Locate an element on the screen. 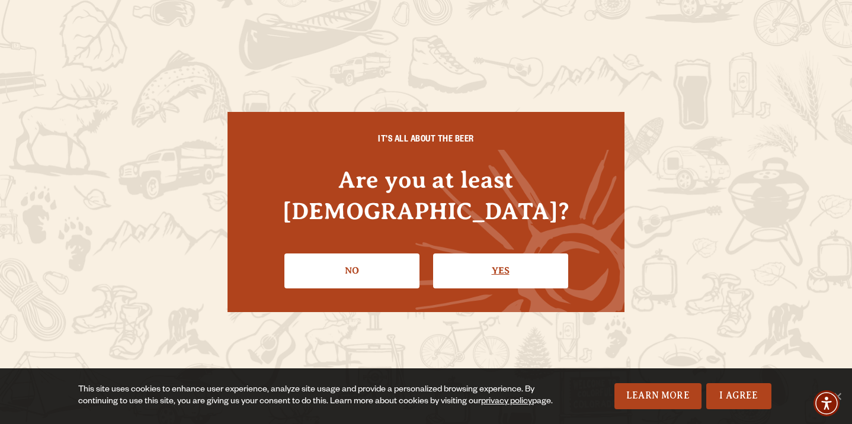 This screenshot has width=852, height=424. a: privacy policy is located at coordinates (507, 402).